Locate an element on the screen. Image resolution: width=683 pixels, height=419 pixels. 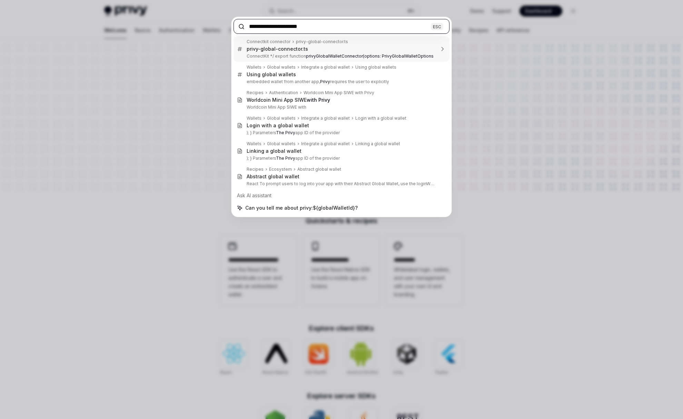
div: Authentication is located at coordinates (284, 93).